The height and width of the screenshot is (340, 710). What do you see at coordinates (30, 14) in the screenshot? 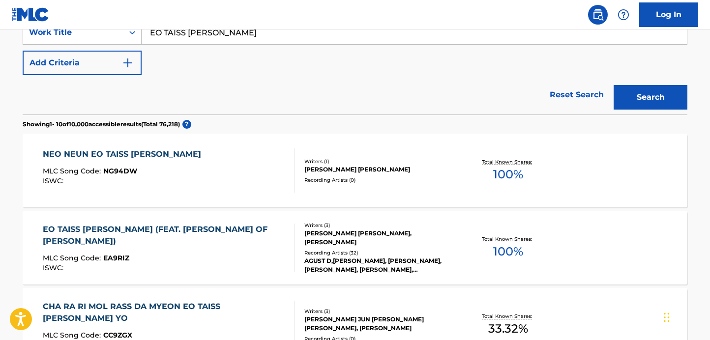
I see `img: MLC Logo` at bounding box center [30, 14].